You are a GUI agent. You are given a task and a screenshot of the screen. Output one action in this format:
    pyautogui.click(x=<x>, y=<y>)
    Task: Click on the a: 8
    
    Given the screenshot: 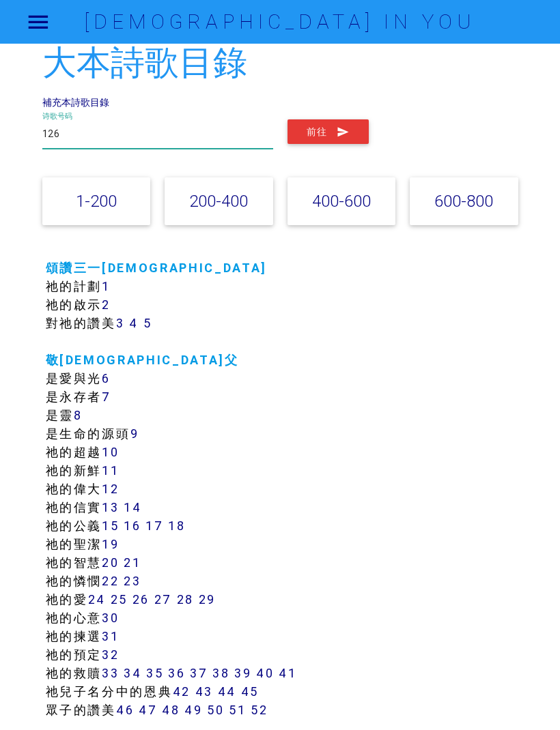 What is the action you would take?
    pyautogui.click(x=78, y=414)
    